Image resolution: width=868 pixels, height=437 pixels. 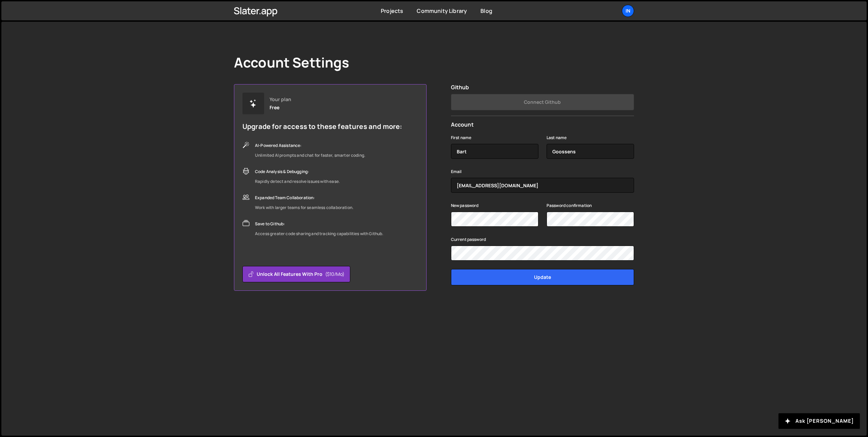 I want to click on div: Unlimited AI prompts and chat for faster, smarter coding., so click(x=310, y=155).